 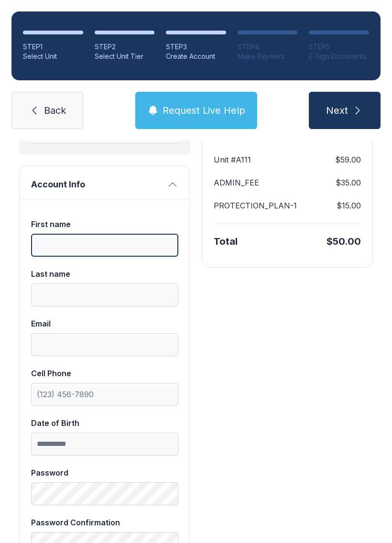 What do you see at coordinates (53, 47) in the screenshot?
I see `div: STEP 1` at bounding box center [53, 47].